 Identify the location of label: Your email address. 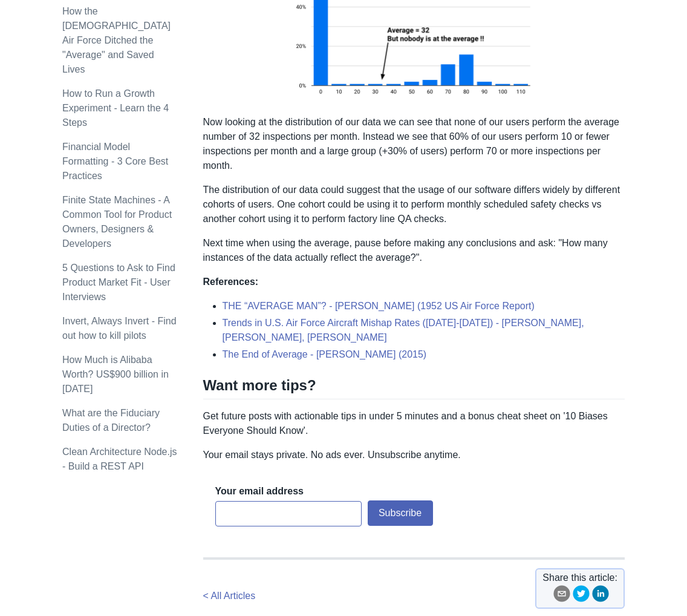
(259, 491).